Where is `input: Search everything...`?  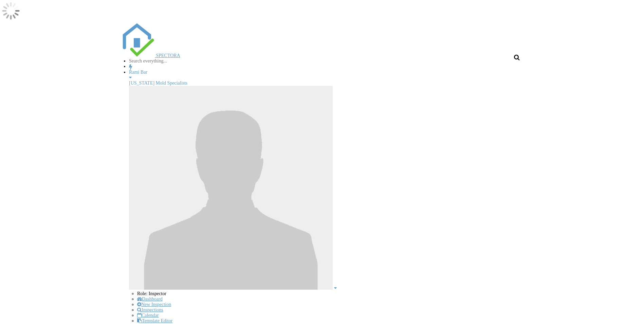 input: Search everything... is located at coordinates (157, 61).